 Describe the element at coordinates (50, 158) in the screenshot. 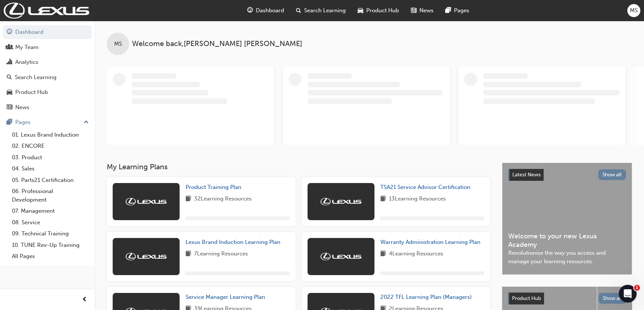

I see `a: 03. Product` at that location.